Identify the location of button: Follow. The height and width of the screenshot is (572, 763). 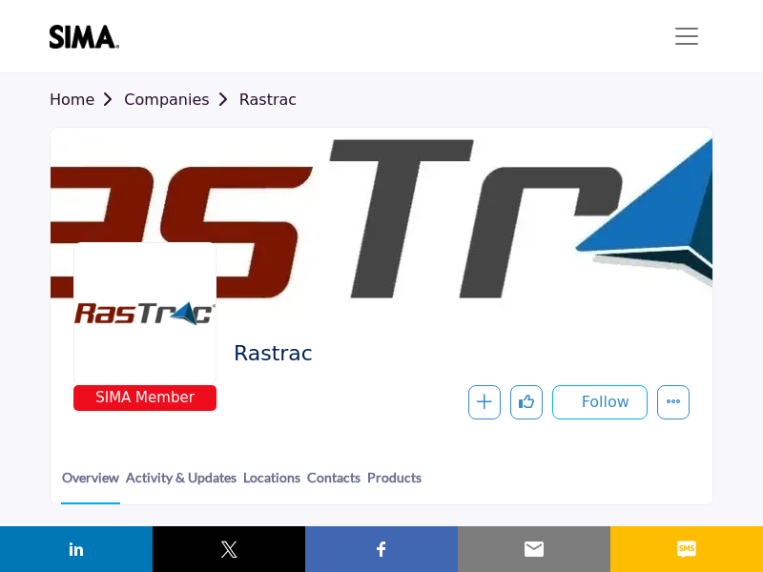
(600, 403).